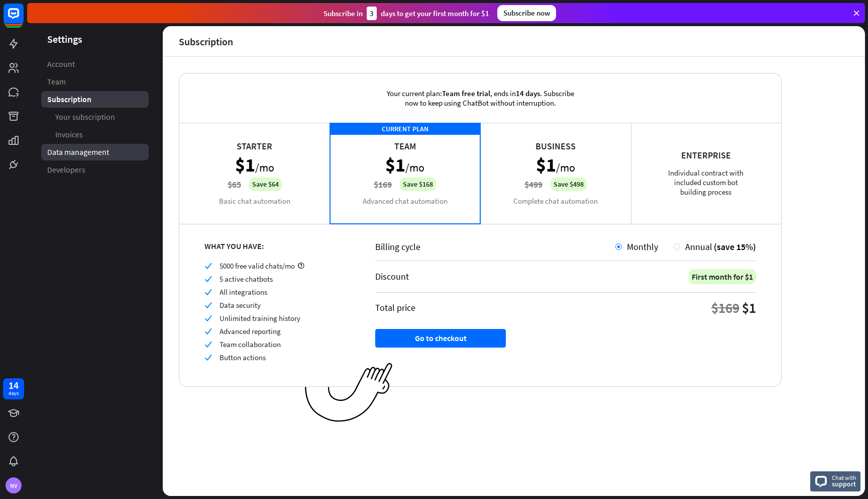  I want to click on span: 14 days, so click(528, 93).